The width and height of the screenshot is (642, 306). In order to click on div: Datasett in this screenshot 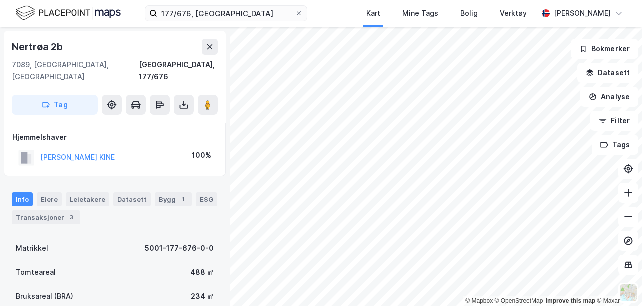, I will do `click(132, 199)`.